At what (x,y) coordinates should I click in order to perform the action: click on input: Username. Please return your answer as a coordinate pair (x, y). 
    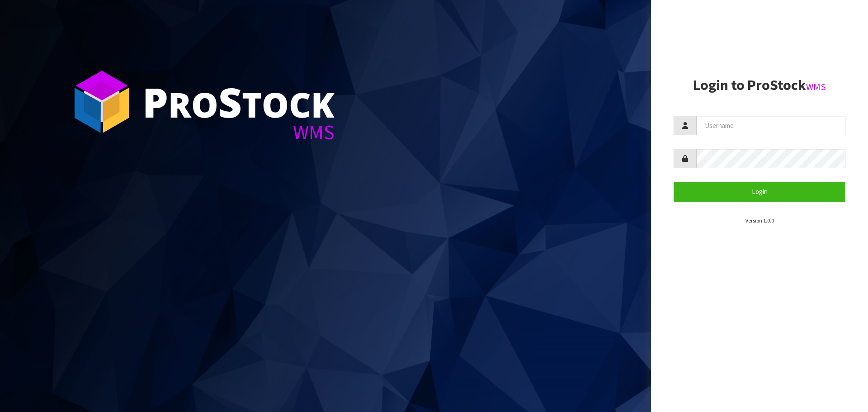
    Looking at the image, I should click on (771, 125).